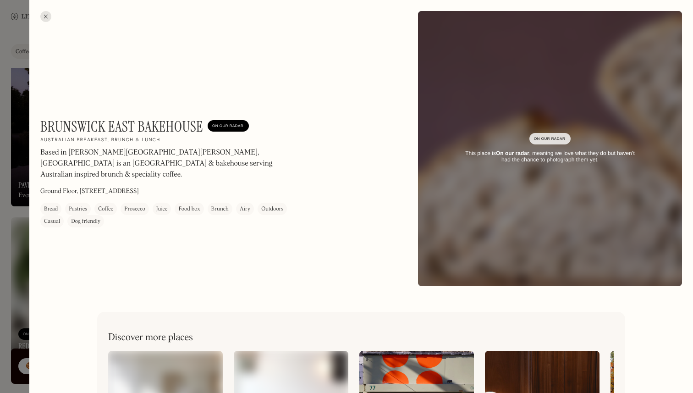 The image size is (693, 393). Describe the element at coordinates (100, 141) in the screenshot. I see `h2: Australian breakfast, brunch & lunch` at that location.